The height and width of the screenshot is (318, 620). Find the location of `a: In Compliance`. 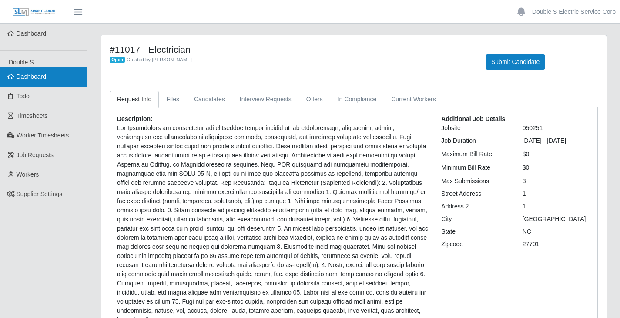

a: In Compliance is located at coordinates (357, 99).